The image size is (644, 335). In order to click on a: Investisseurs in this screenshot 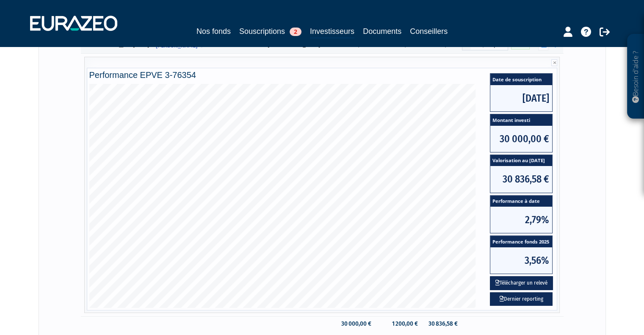, I will do `click(332, 32)`.